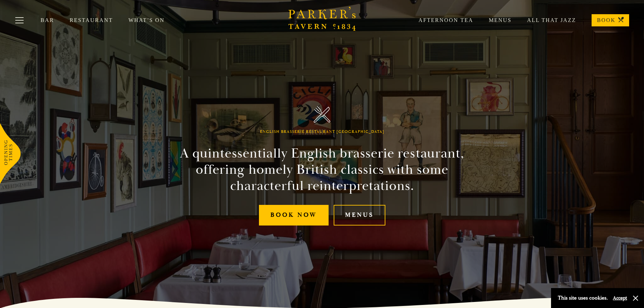 The height and width of the screenshot is (308, 644). What do you see at coordinates (635, 298) in the screenshot?
I see `button: Close and accept` at bounding box center [635, 298].